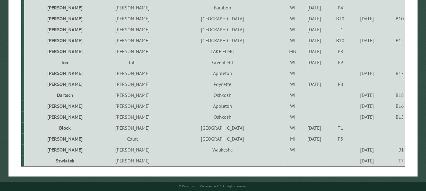  What do you see at coordinates (222, 8) in the screenshot?
I see `td: Baraboo` at bounding box center [222, 8].